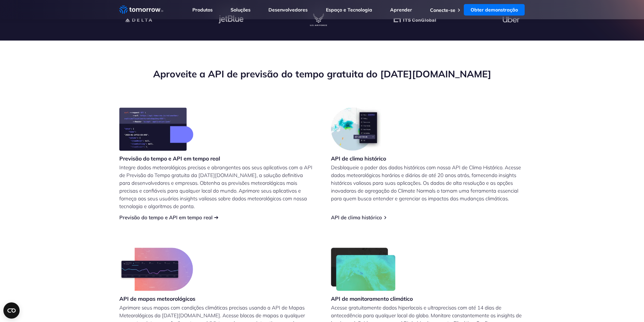 The width and height of the screenshot is (644, 322). I want to click on font: Obter demonstração, so click(494, 10).